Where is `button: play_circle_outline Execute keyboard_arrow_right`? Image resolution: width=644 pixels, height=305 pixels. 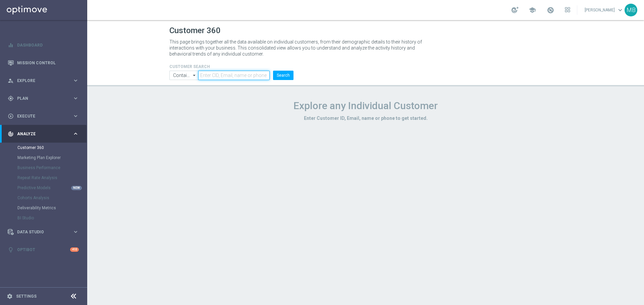
button: play_circle_outline Execute keyboard_arrow_right is located at coordinates (43, 116).